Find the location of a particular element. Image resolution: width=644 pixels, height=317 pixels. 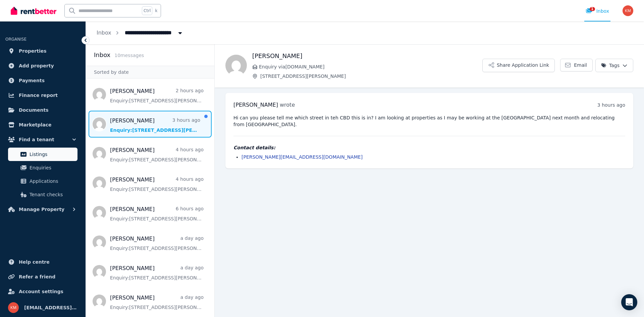

a: Enquiries is located at coordinates (43, 167).